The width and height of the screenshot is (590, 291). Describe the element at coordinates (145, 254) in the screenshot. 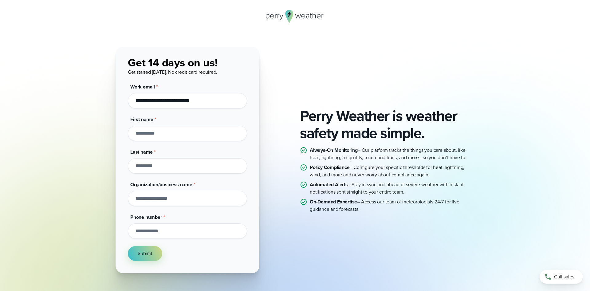

I see `span: Submit` at that location.